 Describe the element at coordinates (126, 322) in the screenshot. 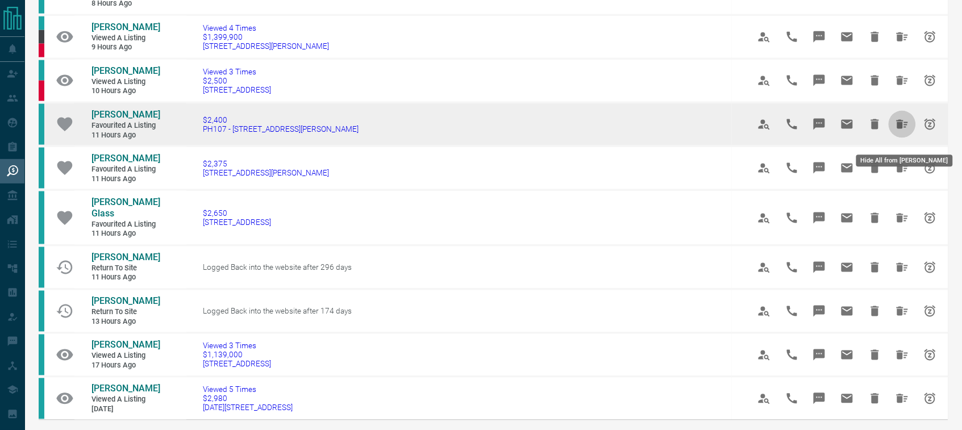

I see `span: 13 hours ago` at that location.